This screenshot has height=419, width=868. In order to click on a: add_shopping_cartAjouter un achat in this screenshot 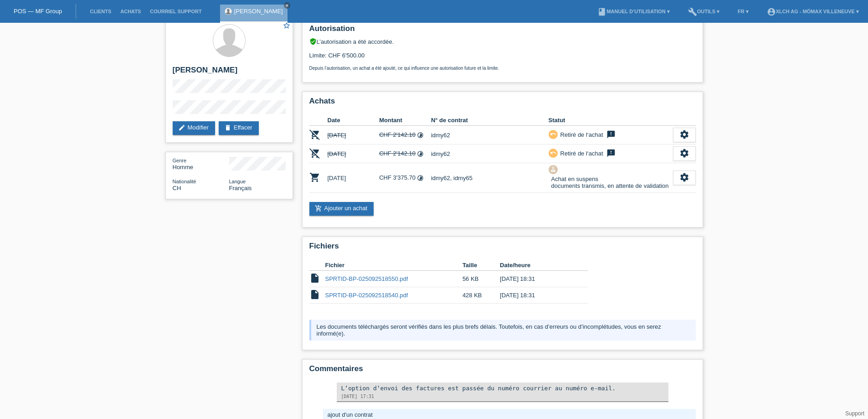, I will do `click(342, 209)`.